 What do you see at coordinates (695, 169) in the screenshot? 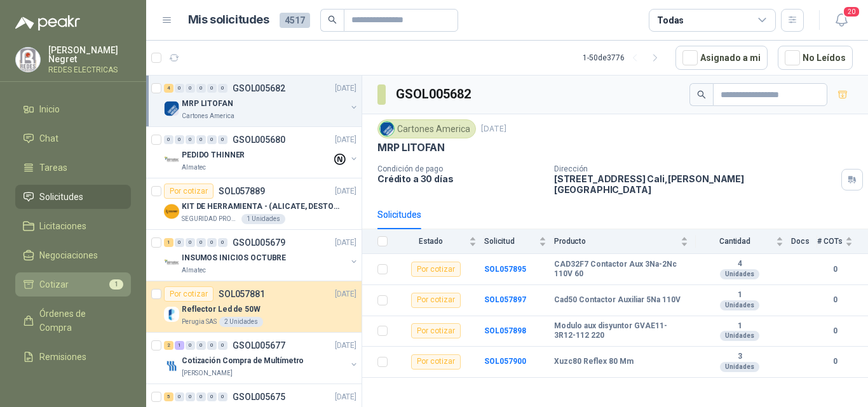
I see `p: Dirección` at bounding box center [695, 169].